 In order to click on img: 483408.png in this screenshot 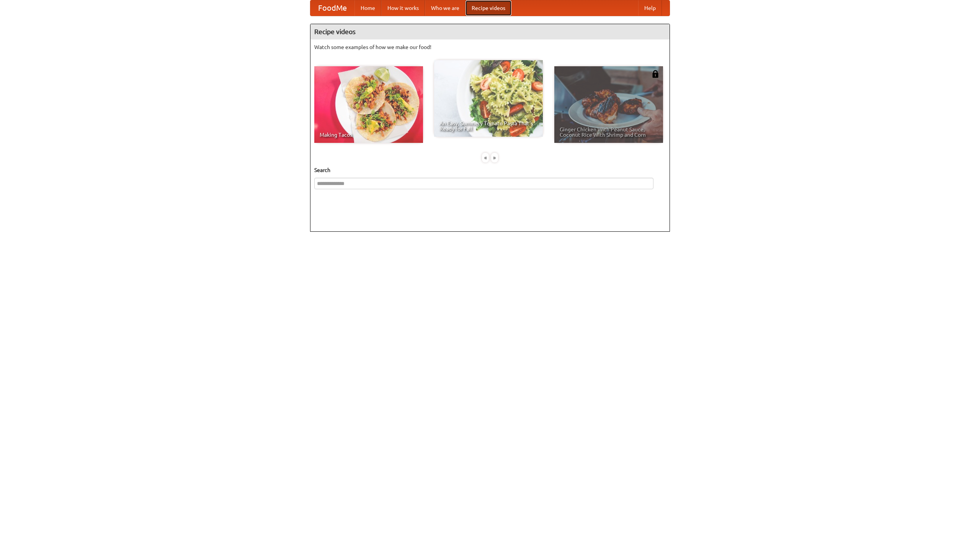, I will do `click(655, 74)`.